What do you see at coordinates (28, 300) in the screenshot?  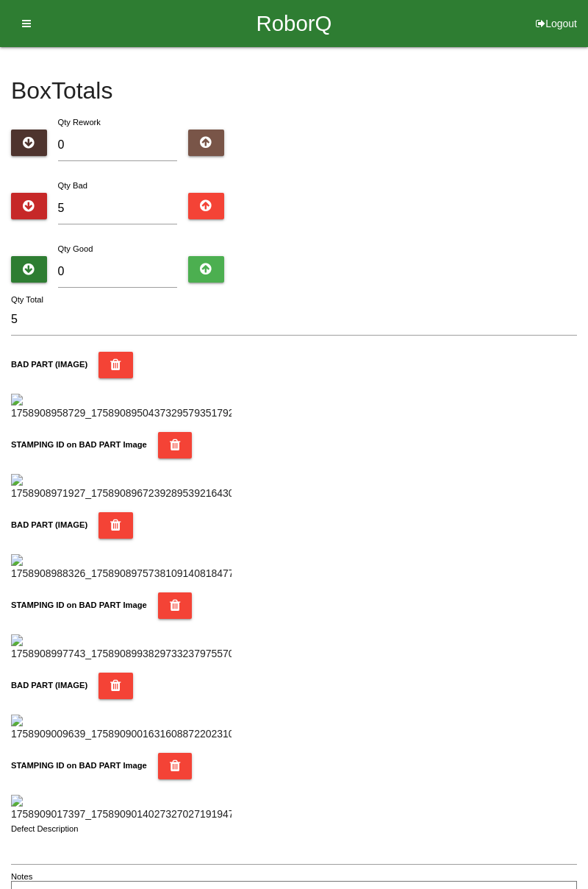 I see `label: Qty Total` at bounding box center [28, 300].